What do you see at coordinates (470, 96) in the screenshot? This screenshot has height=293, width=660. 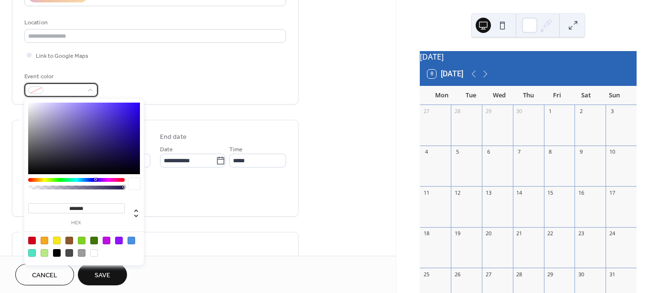 I see `div: Tue` at bounding box center [470, 96].